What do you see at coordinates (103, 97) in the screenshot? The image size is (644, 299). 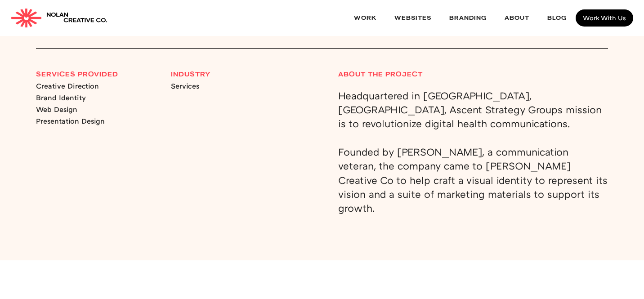 I see `div: Brand Identity` at bounding box center [103, 97].